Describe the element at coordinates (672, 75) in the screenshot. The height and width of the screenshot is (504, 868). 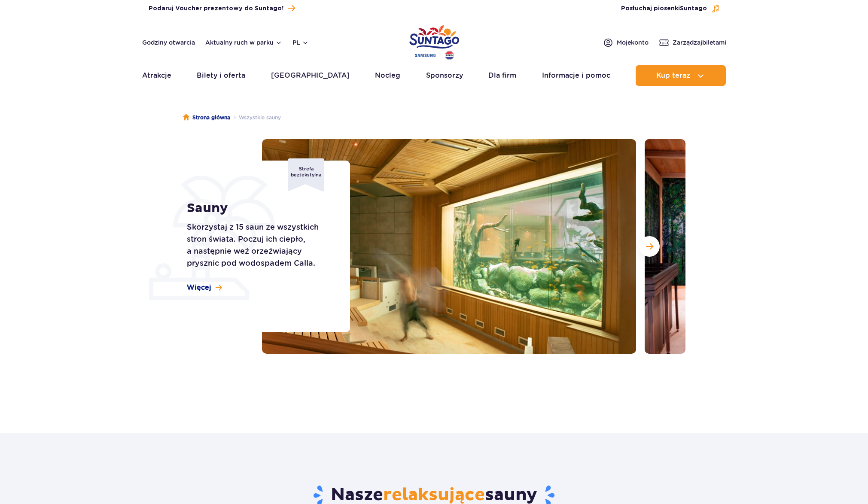
I see `span: Kup teraz` at that location.